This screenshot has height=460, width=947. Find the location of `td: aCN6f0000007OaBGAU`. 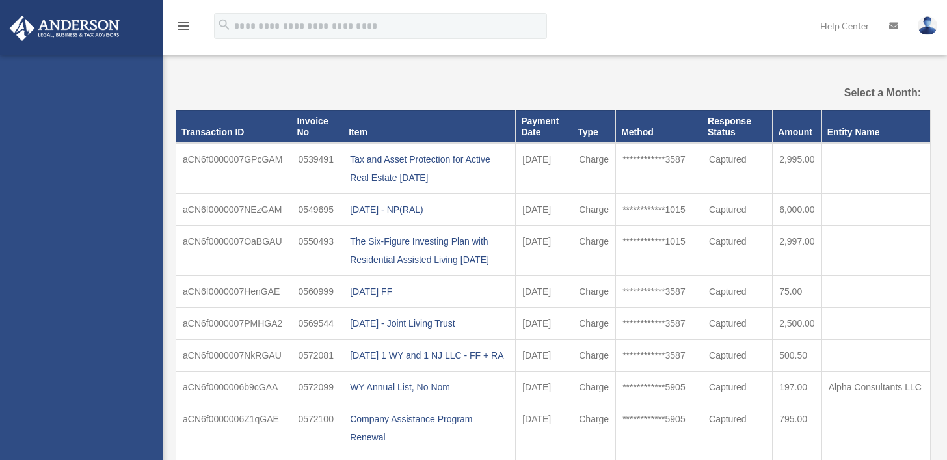

td: aCN6f0000007OaBGAU is located at coordinates (233, 250).